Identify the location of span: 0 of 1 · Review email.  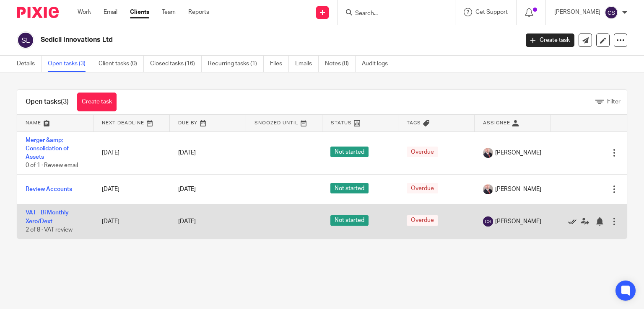
(51, 166).